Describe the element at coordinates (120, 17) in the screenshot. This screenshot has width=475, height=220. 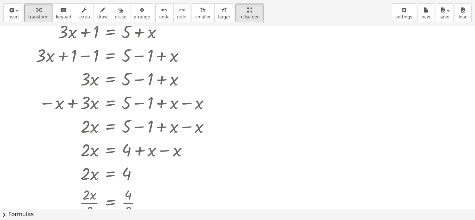
I see `span: erase` at that location.